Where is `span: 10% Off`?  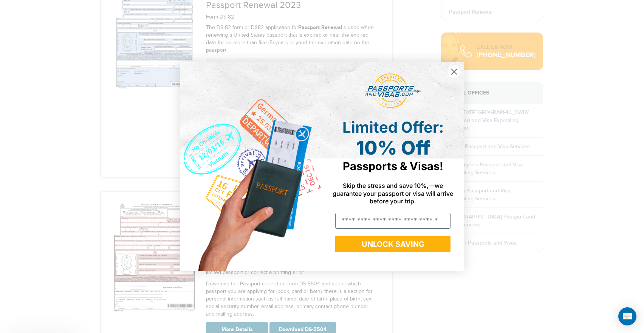 span: 10% Off is located at coordinates (393, 148).